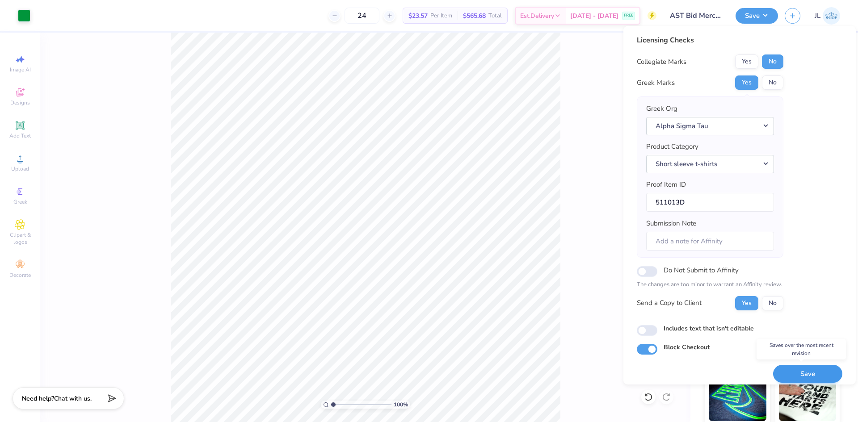 The width and height of the screenshot is (858, 422). What do you see at coordinates (662, 62) in the screenshot?
I see `div: Collegiate Marks` at bounding box center [662, 62].